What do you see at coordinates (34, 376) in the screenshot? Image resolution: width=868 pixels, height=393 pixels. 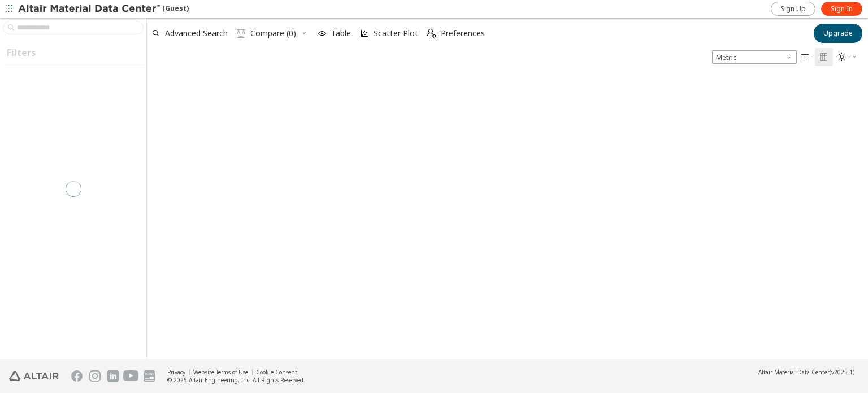 I see `img: Altair Engineering` at bounding box center [34, 376].